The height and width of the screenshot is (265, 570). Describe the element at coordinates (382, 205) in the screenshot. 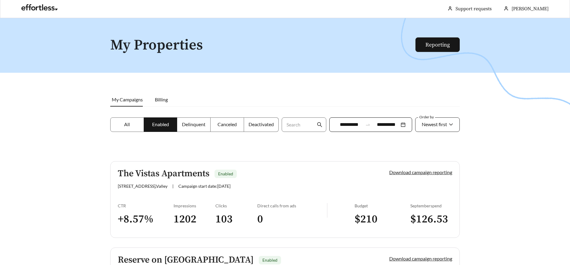

I see `div: Budget` at that location.